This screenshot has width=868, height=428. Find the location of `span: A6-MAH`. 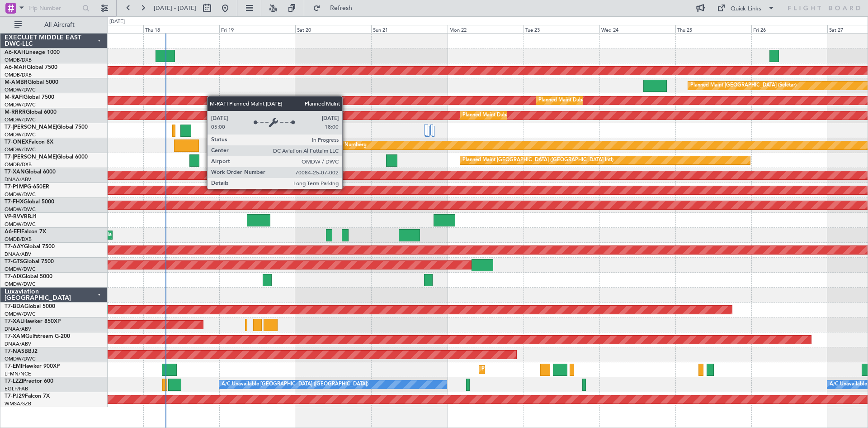

span: A6-MAH is located at coordinates (16, 67).